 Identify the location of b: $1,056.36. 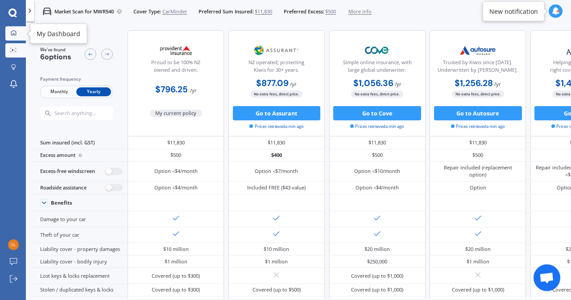
(373, 83).